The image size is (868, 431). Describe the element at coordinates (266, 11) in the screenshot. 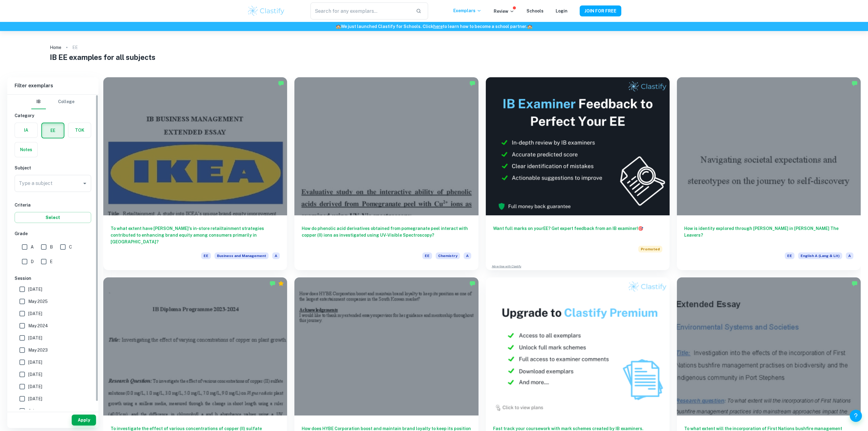

I see `a: Clastify logo` at that location.